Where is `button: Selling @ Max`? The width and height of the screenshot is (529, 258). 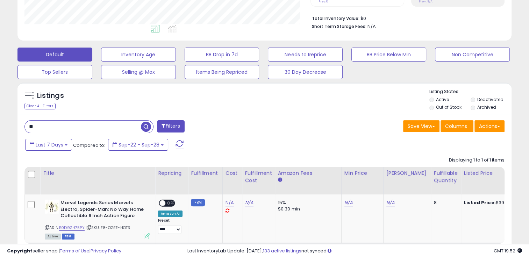 button: Selling @ Max is located at coordinates (138, 72).